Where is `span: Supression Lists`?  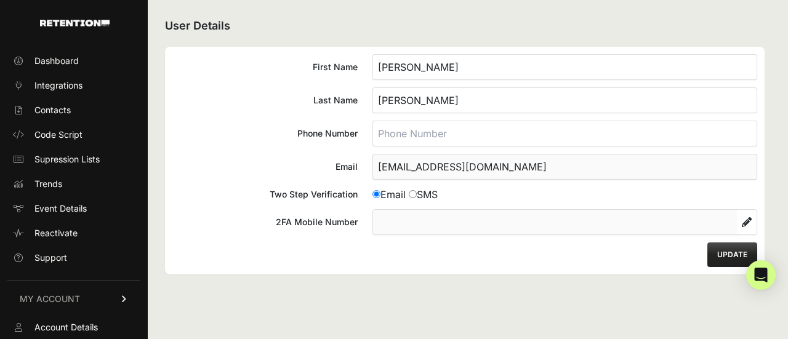 span: Supression Lists is located at coordinates (67, 160).